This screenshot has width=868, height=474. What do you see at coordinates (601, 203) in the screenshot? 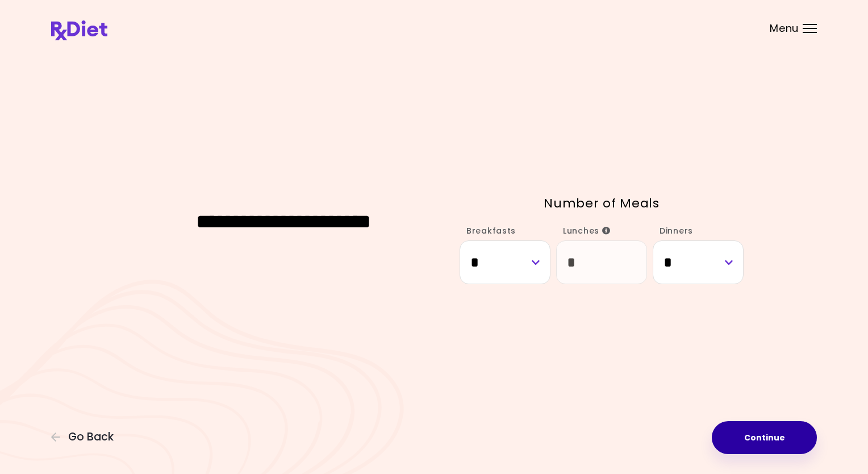
I see `p: Number of Meals` at bounding box center [601, 203].